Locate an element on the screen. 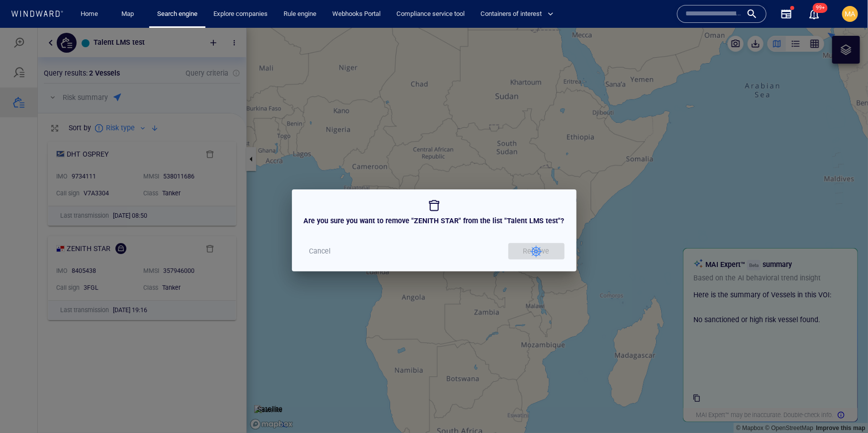  h6: Are you sure you want to remove "ZENITH STAR" from the list "Talent LMS test"? is located at coordinates (434, 193).